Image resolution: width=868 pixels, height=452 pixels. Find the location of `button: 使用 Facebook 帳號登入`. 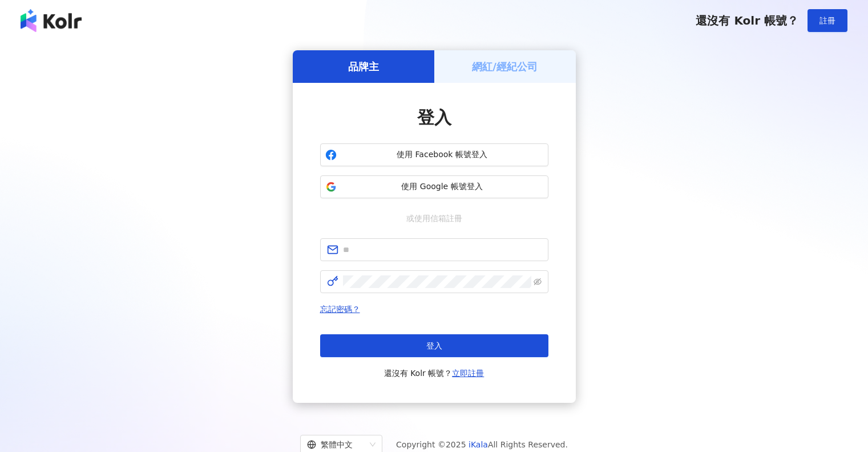

button: 使用 Facebook 帳號登入 is located at coordinates (434, 155).